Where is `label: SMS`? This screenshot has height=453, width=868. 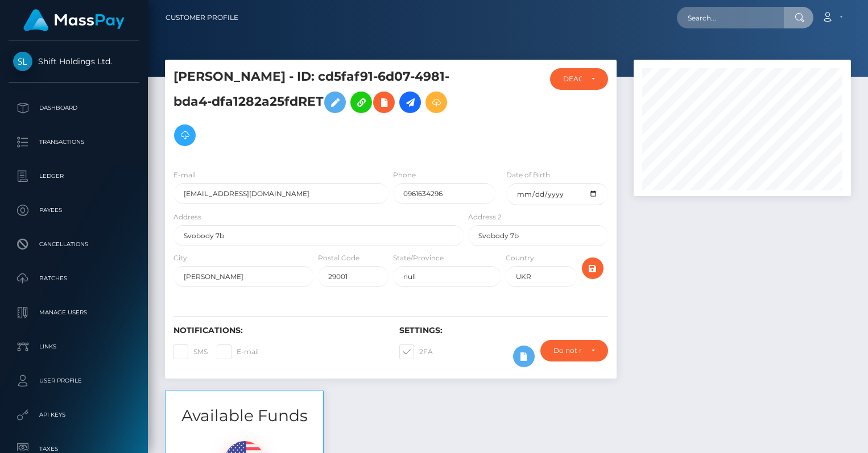
label: SMS is located at coordinates (191, 352).